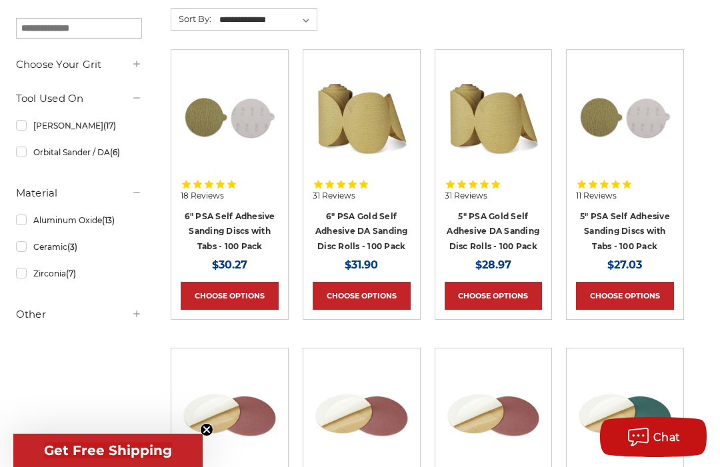  What do you see at coordinates (71, 273) in the screenshot?
I see `span: (7)` at bounding box center [71, 273].